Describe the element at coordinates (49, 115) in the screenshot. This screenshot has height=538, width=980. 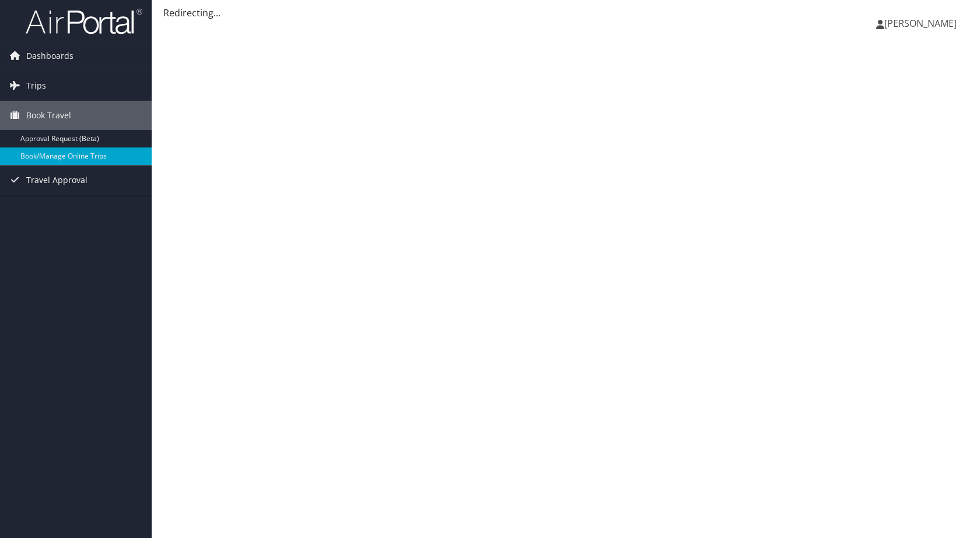
I see `span: Book Travel` at that location.